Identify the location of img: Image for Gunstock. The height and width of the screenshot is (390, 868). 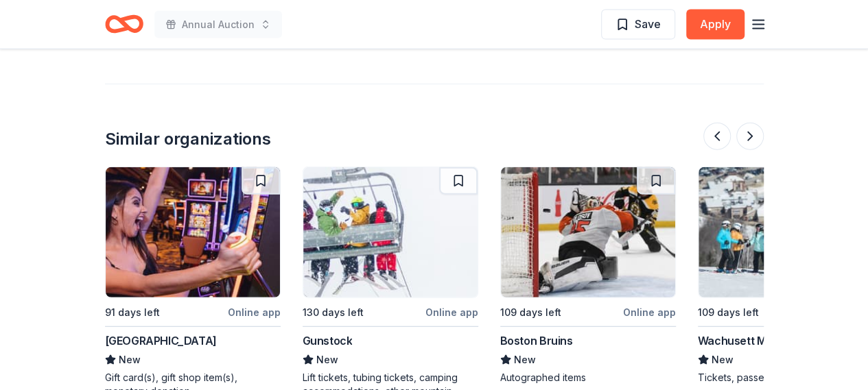
(390, 232).